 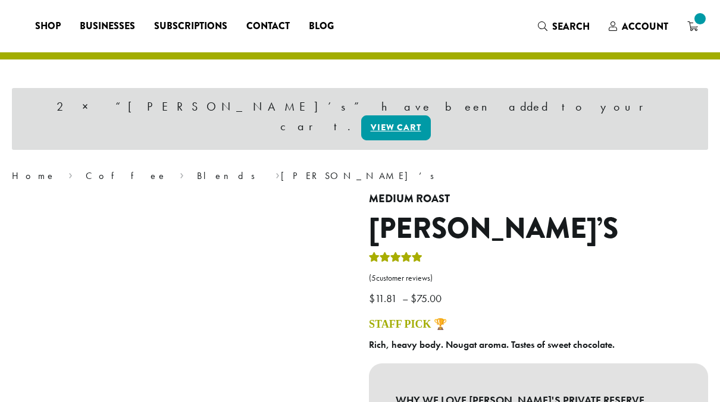 I want to click on span: Account, so click(x=645, y=26).